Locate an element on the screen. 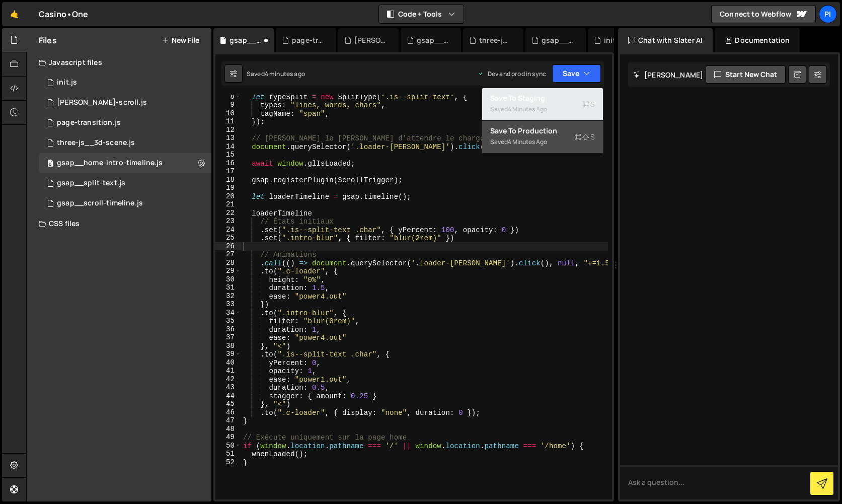 This screenshot has height=504, width=842. div: CSS files is located at coordinates (119, 224).